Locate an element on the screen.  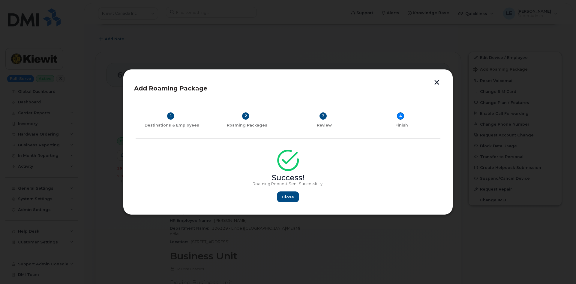
div: Roaming Packages is located at coordinates (247, 125).